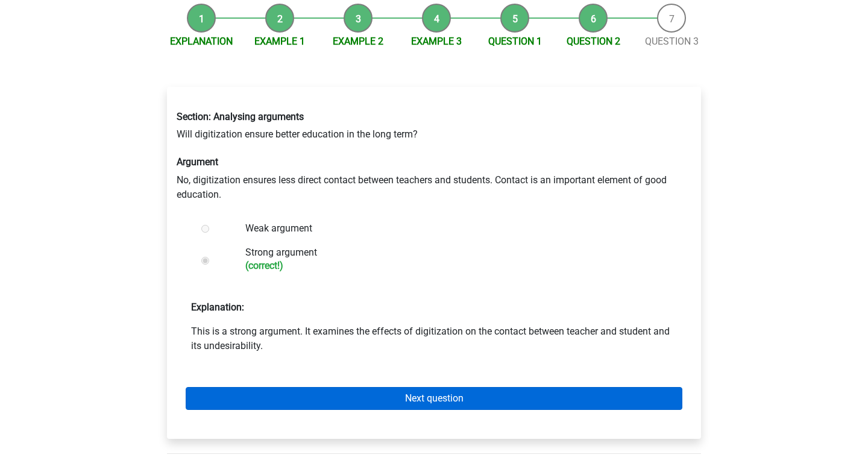  Describe the element at coordinates (454, 258) in the screenshot. I see `label: Strong argument` at that location.